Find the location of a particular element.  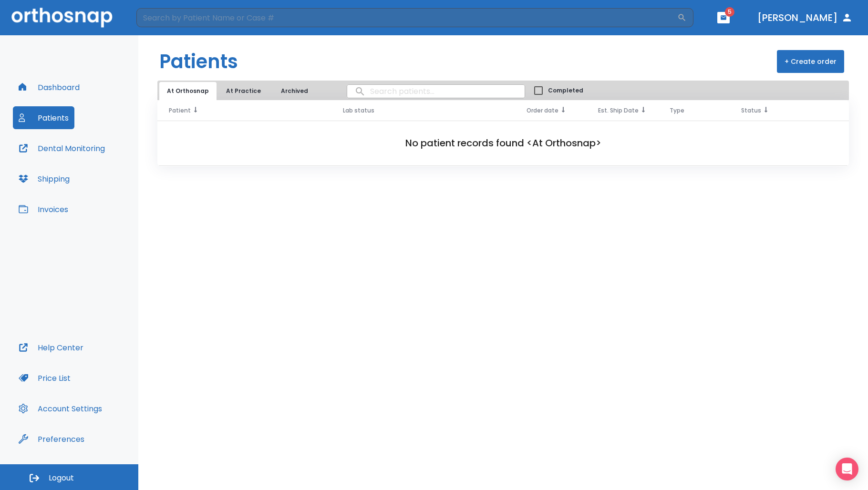

button: Shipping is located at coordinates (44, 179).